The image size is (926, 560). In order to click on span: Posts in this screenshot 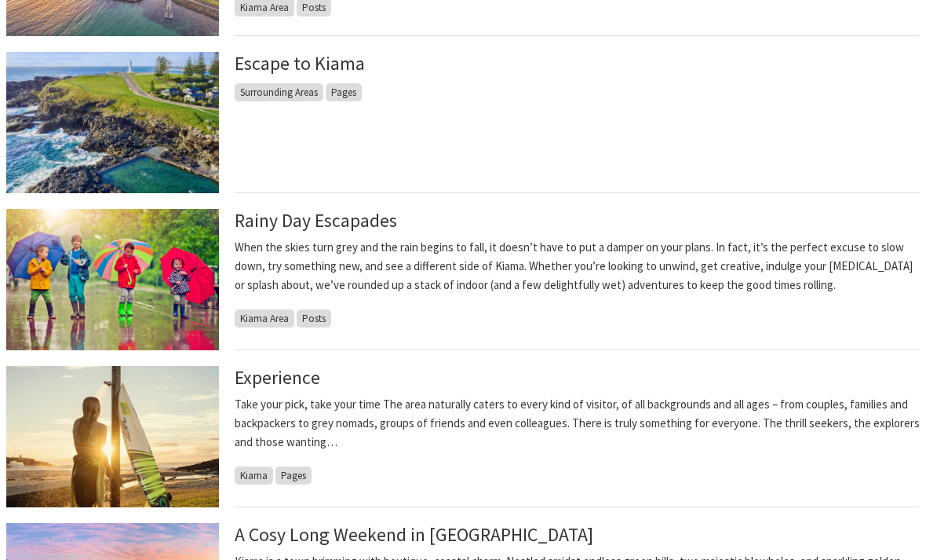, I will do `click(314, 318)`.